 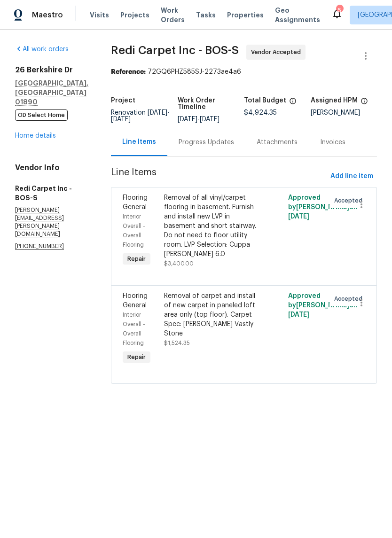 I want to click on div: Removal of carpet and install of new carpet in paneled loft area only (top floor). Carpet Spec: [..., so click(x=213, y=315).